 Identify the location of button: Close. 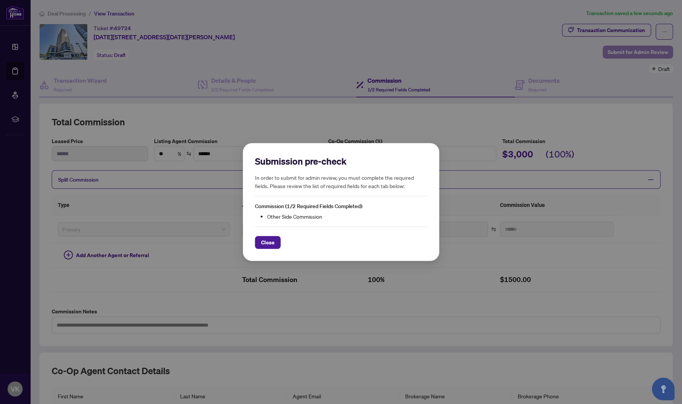
(268, 242).